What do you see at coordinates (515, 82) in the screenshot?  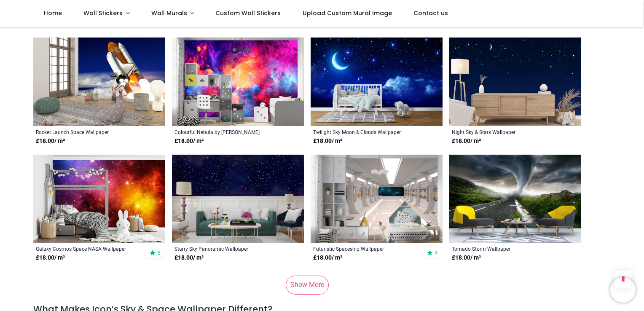 I see `img: Night Sky & Stars Wall Mural Wallpaper` at bounding box center [515, 82].